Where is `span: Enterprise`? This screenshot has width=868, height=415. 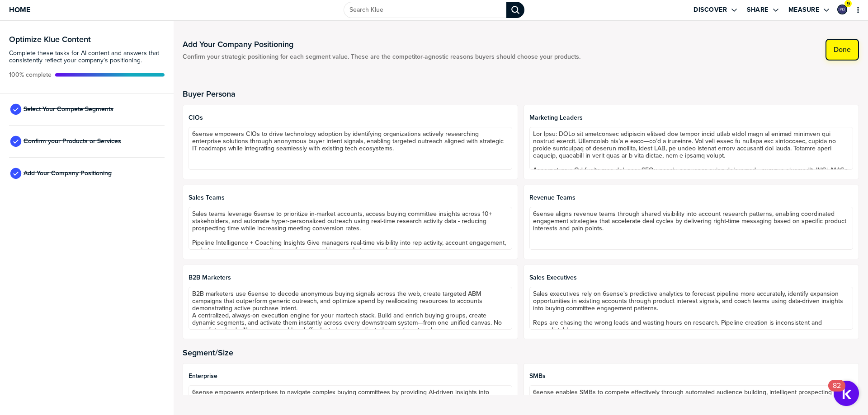 span: Enterprise is located at coordinates (350, 377).